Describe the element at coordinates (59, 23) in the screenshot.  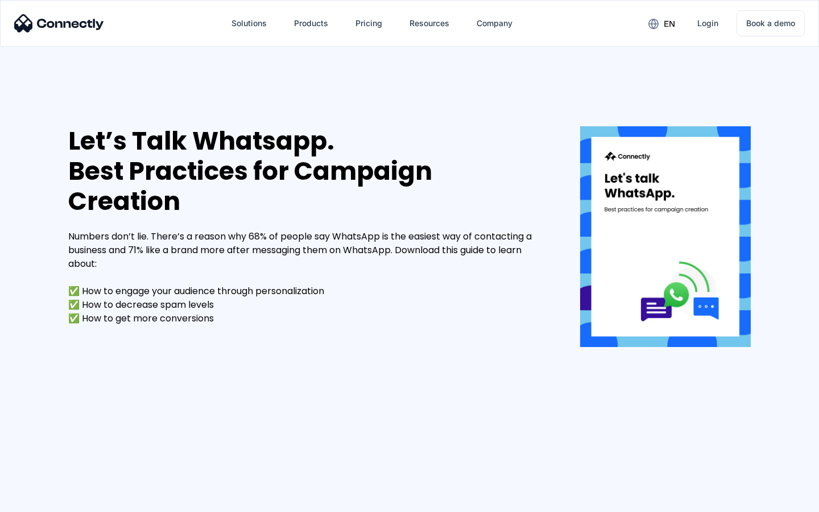
I see `img: Connectly Logo` at that location.